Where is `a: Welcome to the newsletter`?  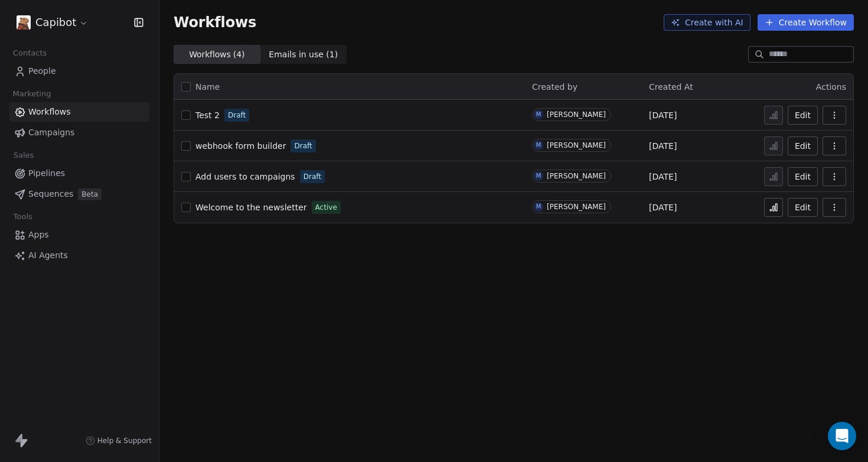
a: Welcome to the newsletter is located at coordinates (251, 207).